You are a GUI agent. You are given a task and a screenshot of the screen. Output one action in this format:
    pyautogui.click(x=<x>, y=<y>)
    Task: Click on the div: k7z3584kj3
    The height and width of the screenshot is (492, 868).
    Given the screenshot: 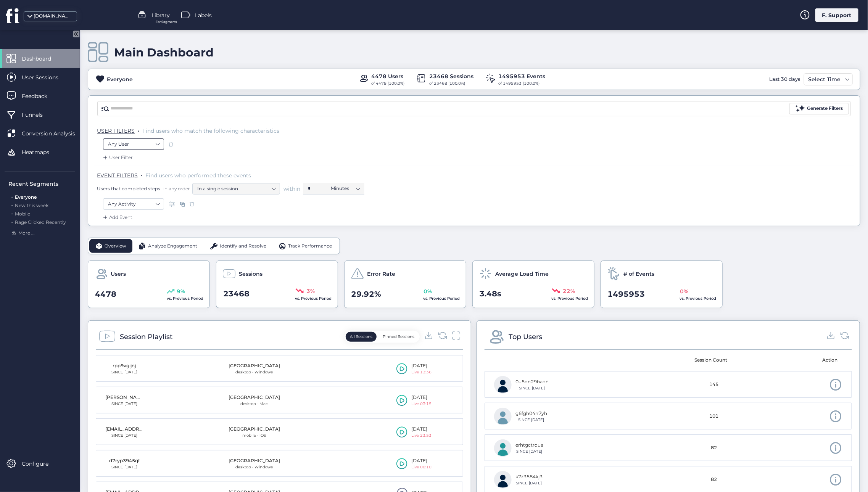 What is the action you would take?
    pyautogui.click(x=529, y=477)
    